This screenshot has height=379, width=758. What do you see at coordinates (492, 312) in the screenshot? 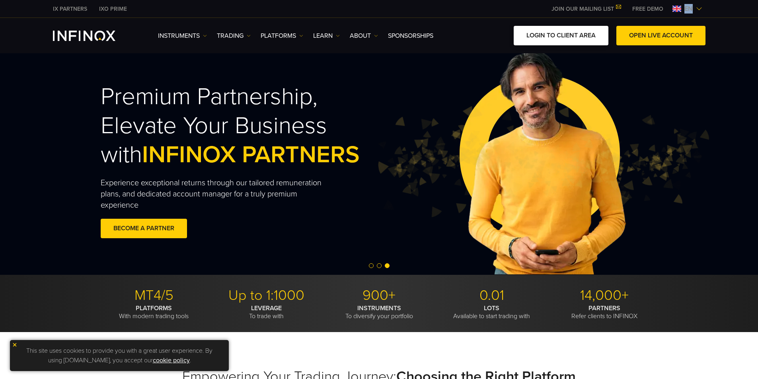
I see `p: Available to start trading with` at bounding box center [492, 312].